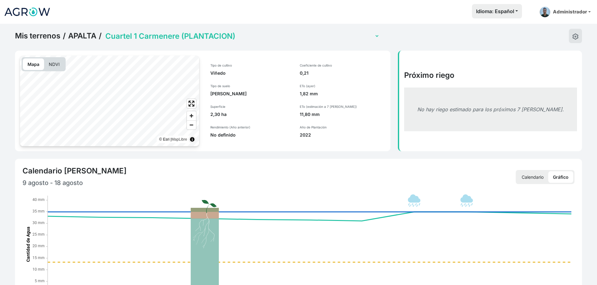 This screenshot has width=597, height=285. Describe the element at coordinates (33, 64) in the screenshot. I see `p: Mapa` at that location.